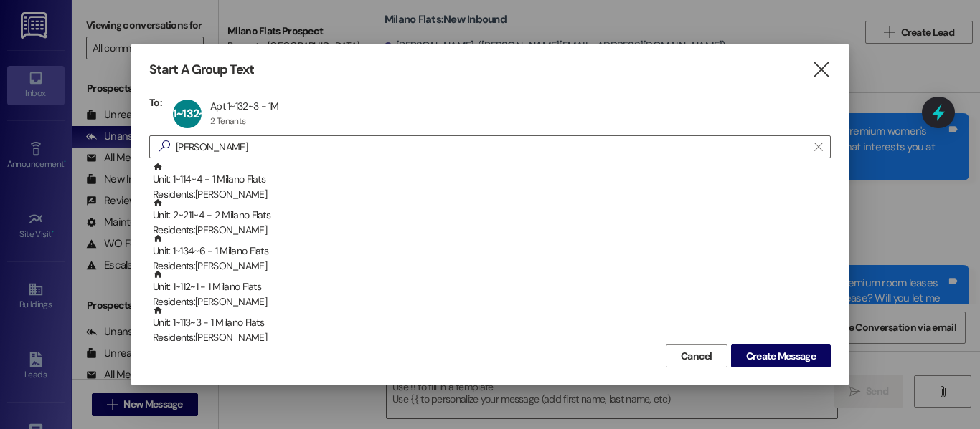 This screenshot has height=429, width=980. I want to click on span: 1~132~3, so click(191, 113).